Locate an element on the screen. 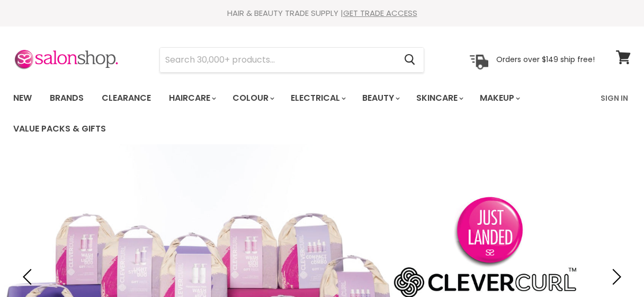 This screenshot has height=297, width=644. a: Sign In is located at coordinates (614, 98).